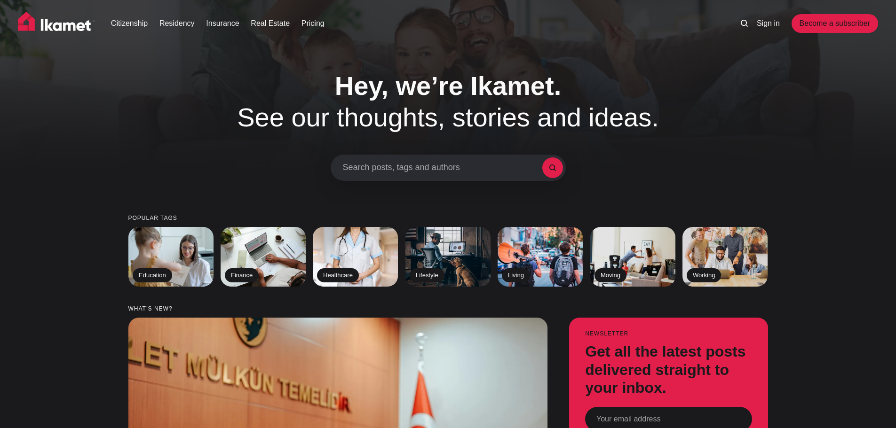  What do you see at coordinates (263, 257) in the screenshot?
I see `a: Finance` at bounding box center [263, 257].